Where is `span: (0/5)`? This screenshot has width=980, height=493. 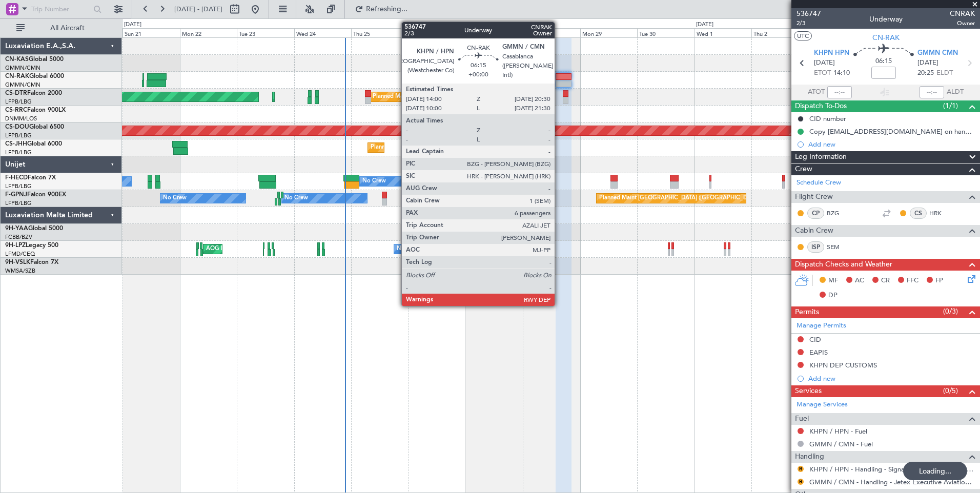 span: (0/5) is located at coordinates (951, 391).